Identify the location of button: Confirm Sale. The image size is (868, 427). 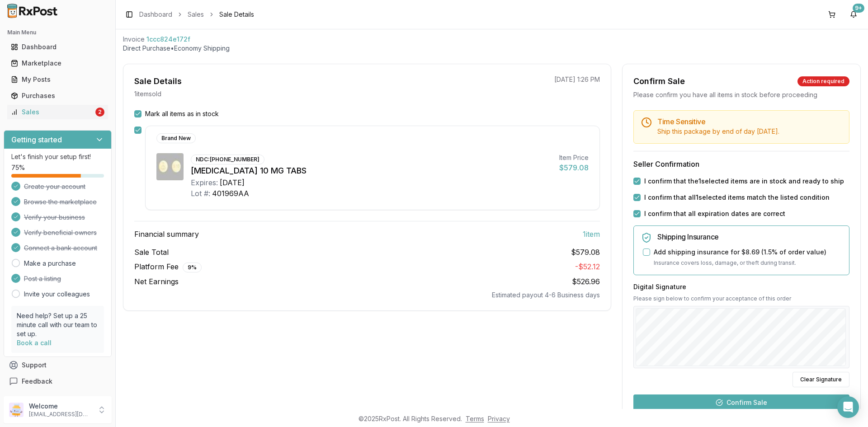
(742, 403).